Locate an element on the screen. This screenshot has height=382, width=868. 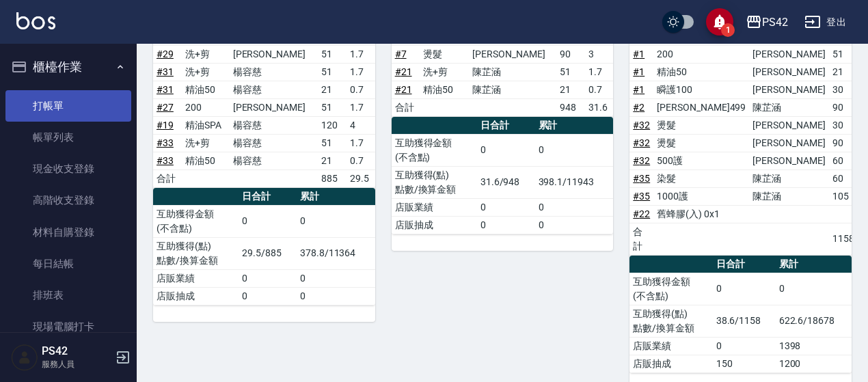
th: 累計 is located at coordinates (336, 197).